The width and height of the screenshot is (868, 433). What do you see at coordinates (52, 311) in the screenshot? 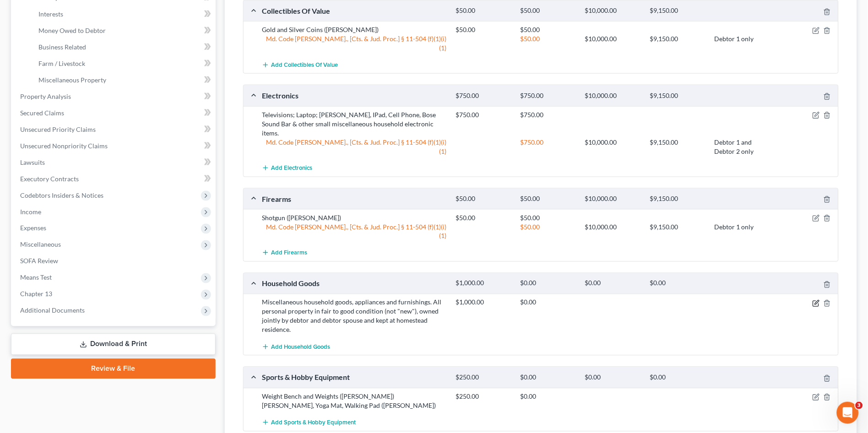
I see `span: Additional Documents` at bounding box center [52, 311].